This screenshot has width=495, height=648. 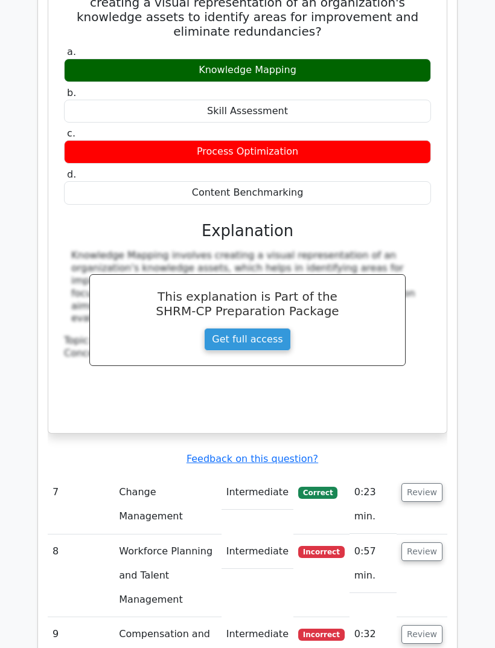 What do you see at coordinates (247, 231) in the screenshot?
I see `h3: Explanation` at bounding box center [247, 231].